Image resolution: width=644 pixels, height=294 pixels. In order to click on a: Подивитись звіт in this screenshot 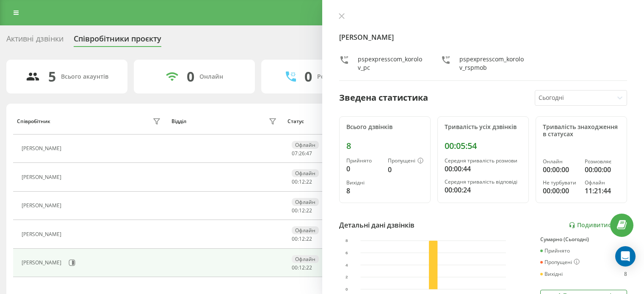, I will do `click(598, 225)`.